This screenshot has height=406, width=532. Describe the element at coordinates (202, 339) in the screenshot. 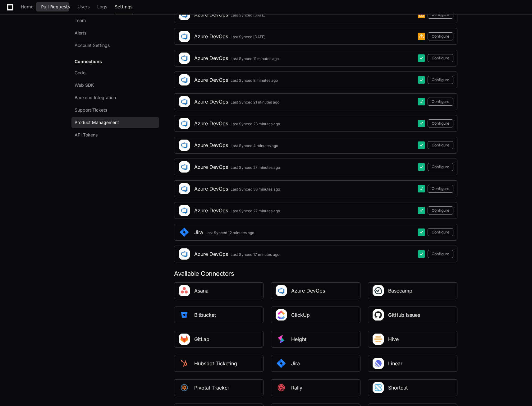

I see `div: GitLab` at that location.